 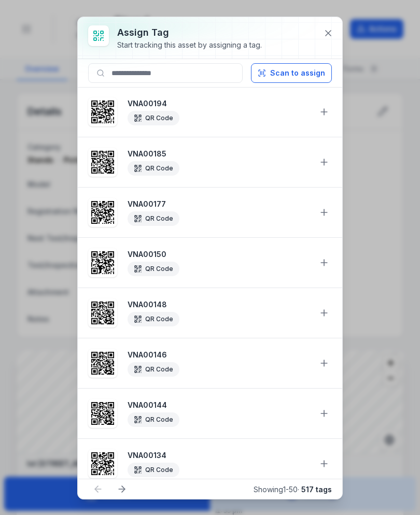 What do you see at coordinates (189, 45) in the screenshot?
I see `div: Start tracking this asset by assigning a tag.` at bounding box center [189, 45].